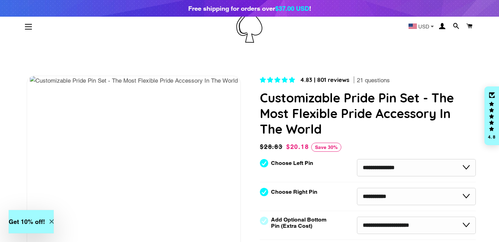  Describe the element at coordinates (300, 223) in the screenshot. I see `label: Add Optional Bottom Pin (Extra Cost)` at that location.